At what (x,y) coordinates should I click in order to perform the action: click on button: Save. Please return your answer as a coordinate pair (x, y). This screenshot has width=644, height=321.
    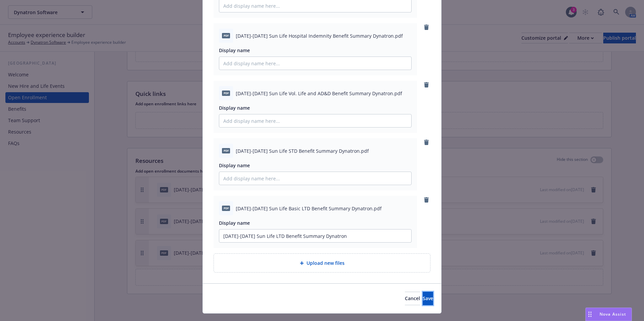
    Looking at the image, I should click on (428, 298).